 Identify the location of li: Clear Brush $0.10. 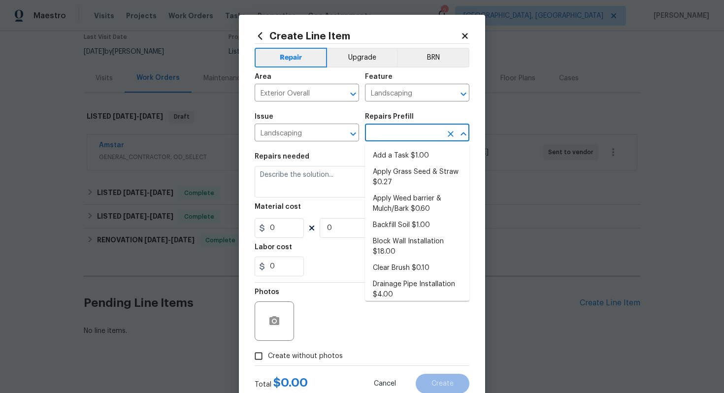
(417, 268).